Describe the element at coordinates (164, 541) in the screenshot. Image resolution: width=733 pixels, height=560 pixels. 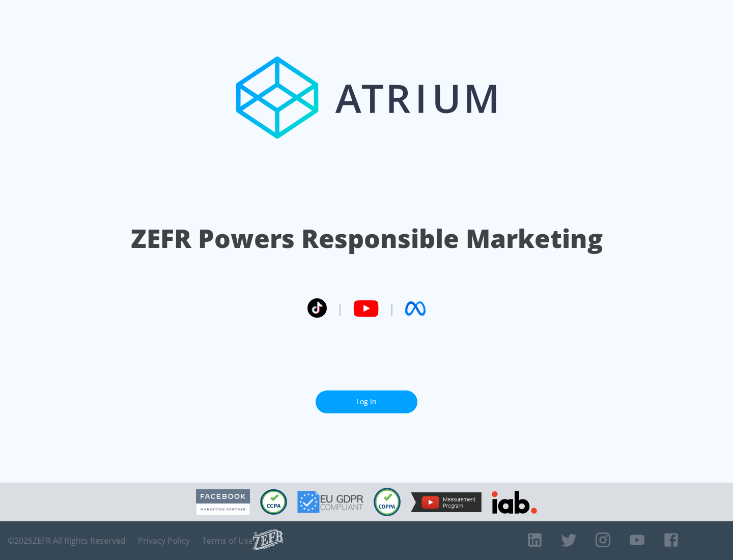
I see `a: Privacy Policy` at that location.